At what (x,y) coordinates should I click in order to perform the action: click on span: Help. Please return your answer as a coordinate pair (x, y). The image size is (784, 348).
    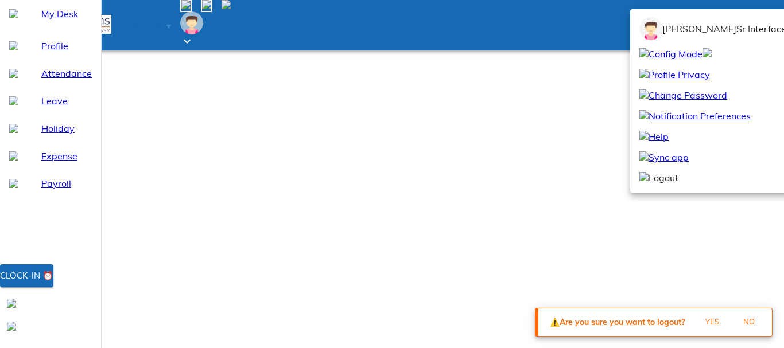
    Looking at the image, I should click on (654, 137).